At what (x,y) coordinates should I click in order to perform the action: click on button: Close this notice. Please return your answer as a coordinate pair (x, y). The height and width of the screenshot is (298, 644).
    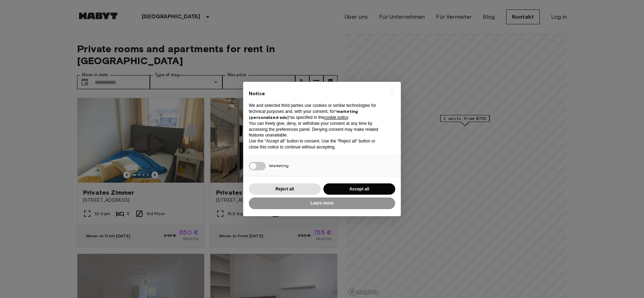
    Looking at the image, I should click on (392, 93).